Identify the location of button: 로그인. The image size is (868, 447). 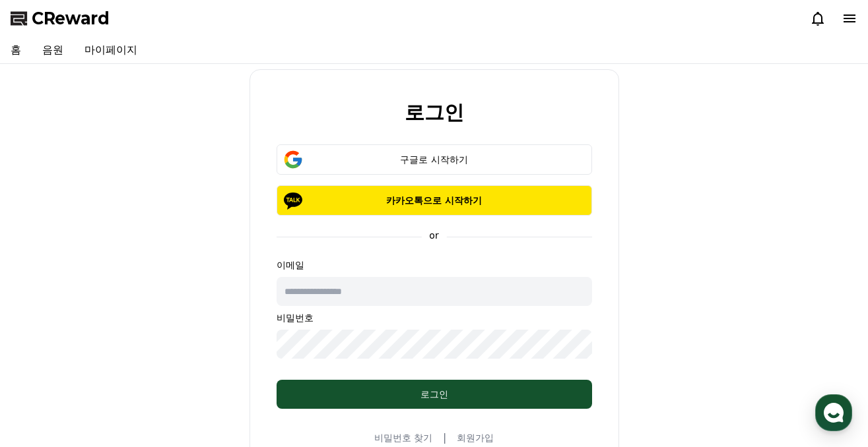
(434, 395).